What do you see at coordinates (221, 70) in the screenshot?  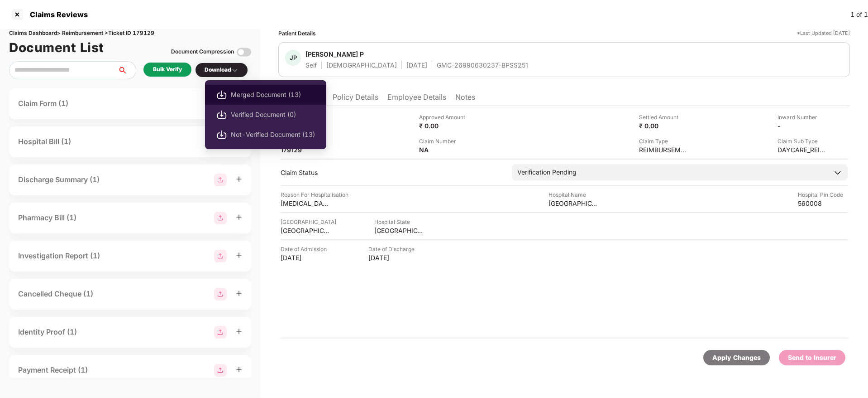 I see `div: Download` at bounding box center [221, 70].